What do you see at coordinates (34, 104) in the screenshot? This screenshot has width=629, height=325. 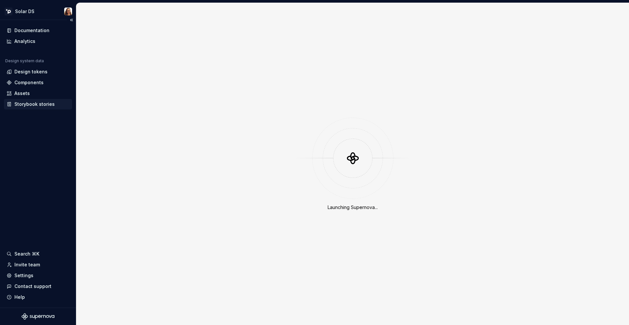 I see `div: Storybook stories` at bounding box center [34, 104].